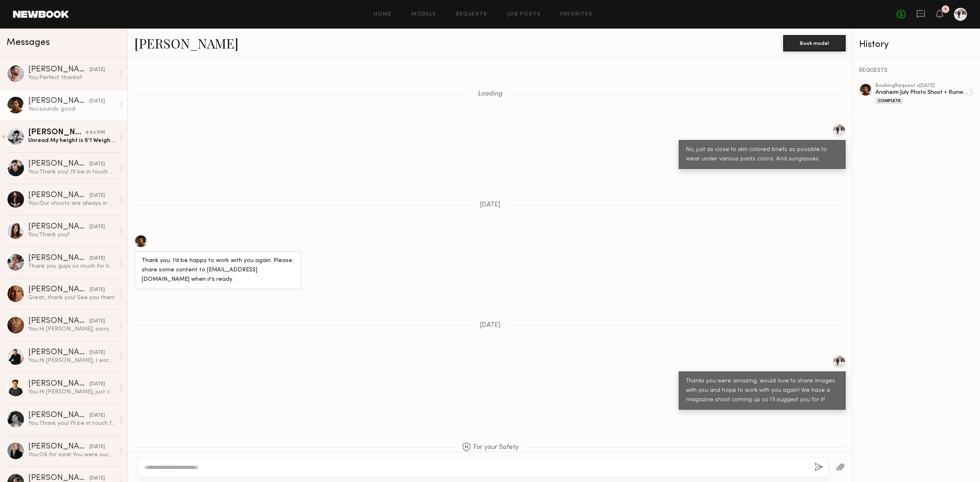 The width and height of the screenshot is (980, 482). Describe the element at coordinates (762, 155) in the screenshot. I see `div: No, just as close to skin colored briefs as possible to wear under various pants colors. And sung...` at that location.